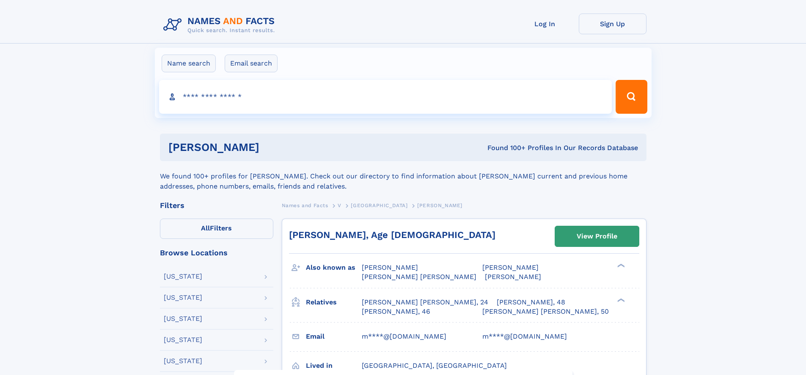 The image size is (806, 375). What do you see at coordinates (334, 303) in the screenshot?
I see `h3: Relatives` at bounding box center [334, 303].